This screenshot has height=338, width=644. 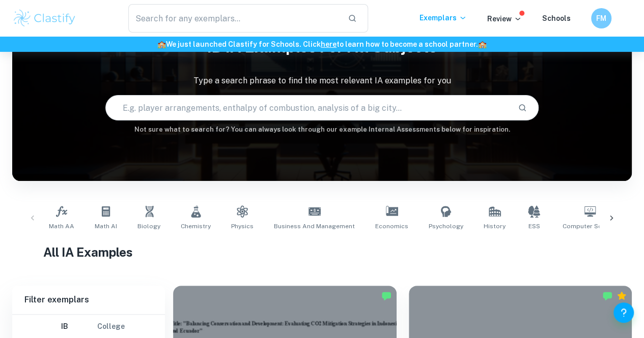 What do you see at coordinates (446, 226) in the screenshot?
I see `span: Psychology` at bounding box center [446, 226].